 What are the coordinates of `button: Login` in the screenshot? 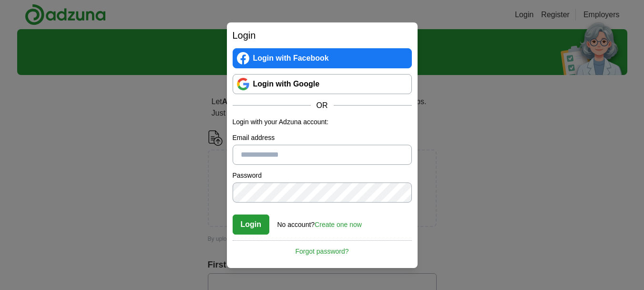 It's located at (251, 224).